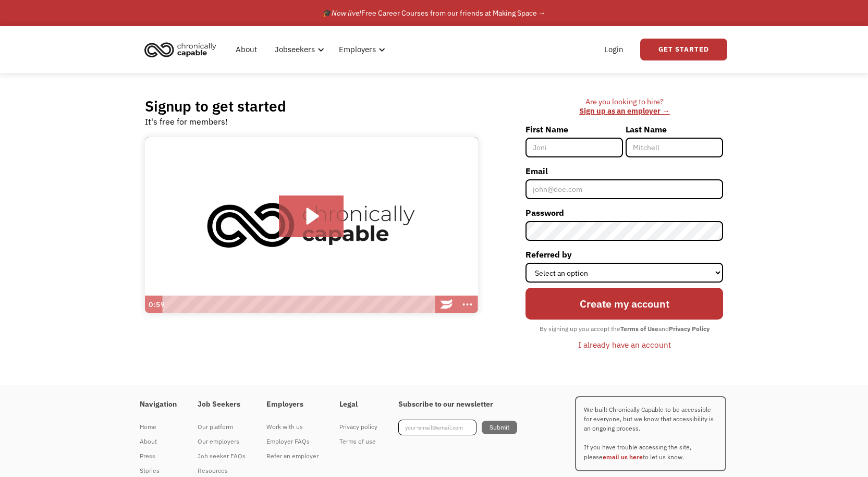 The height and width of the screenshot is (477, 868). Describe the element at coordinates (358, 441) in the screenshot. I see `div: Terms of use` at that location.